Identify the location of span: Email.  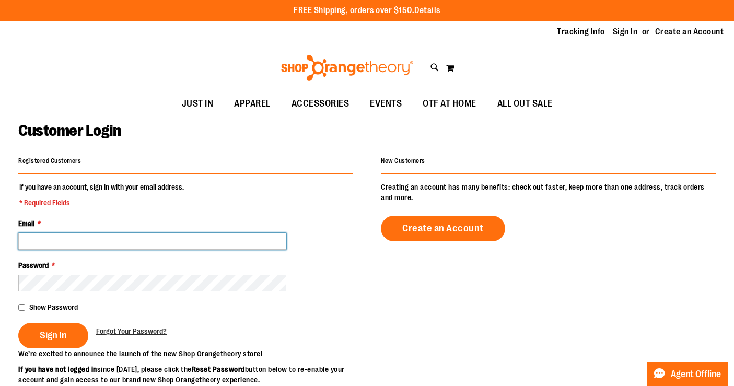
(26, 223).